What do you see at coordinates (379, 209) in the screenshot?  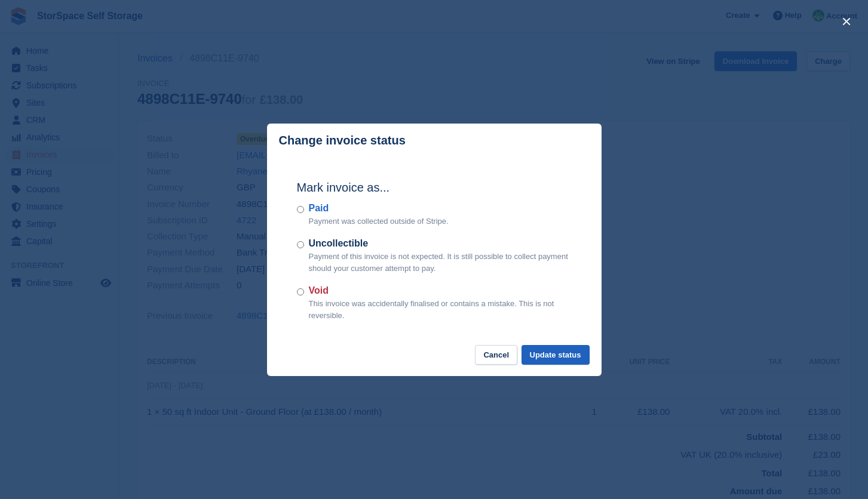 I see `label: Paid` at bounding box center [379, 209].